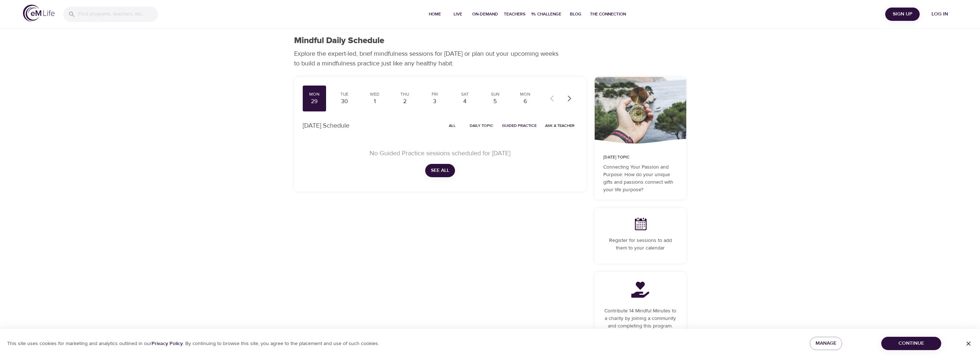 Image resolution: width=980 pixels, height=358 pixels. Describe the element at coordinates (375, 102) in the screenshot. I see `div: 1` at that location.